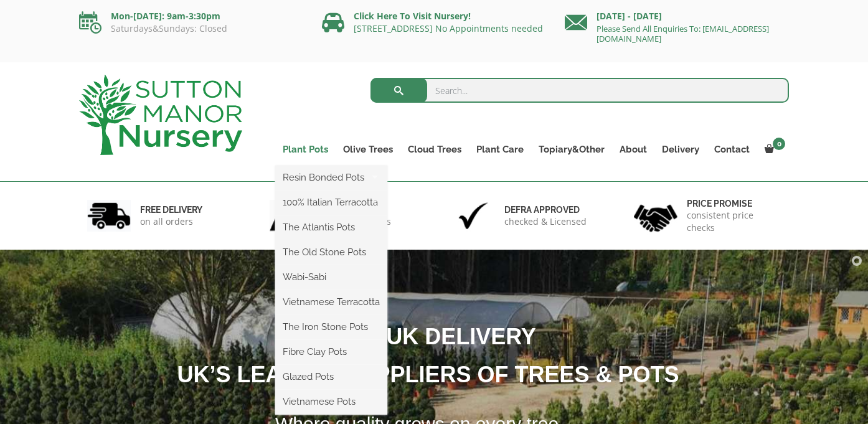 Image resolution: width=868 pixels, height=424 pixels. What do you see at coordinates (500, 149) in the screenshot?
I see `a: Plant Care` at bounding box center [500, 149].